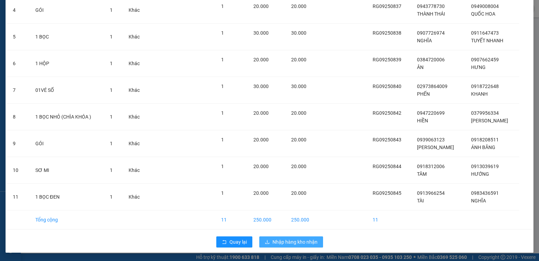 The width and height of the screenshot is (539, 261). Describe the element at coordinates (431, 60) in the screenshot. I see `span: 0384720006` at that location.